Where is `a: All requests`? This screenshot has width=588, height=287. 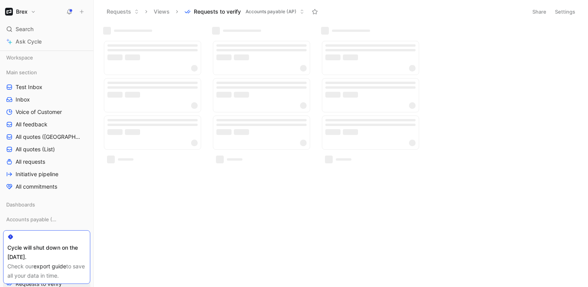 a: All requests is located at coordinates (47, 162).